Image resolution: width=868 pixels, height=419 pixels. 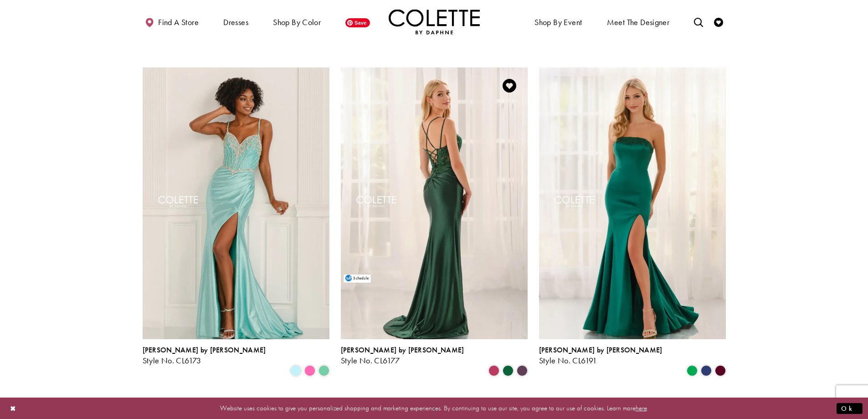 I want to click on a: Add to Wishlist, so click(x=509, y=86).